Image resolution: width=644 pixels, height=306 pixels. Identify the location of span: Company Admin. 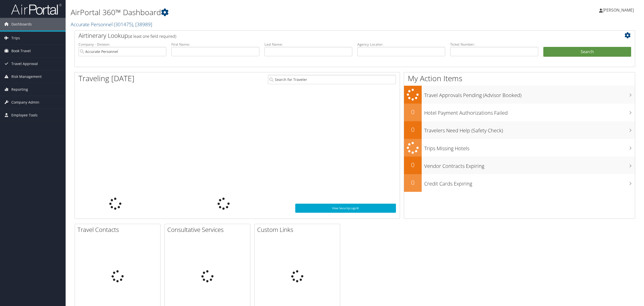
(25, 103).